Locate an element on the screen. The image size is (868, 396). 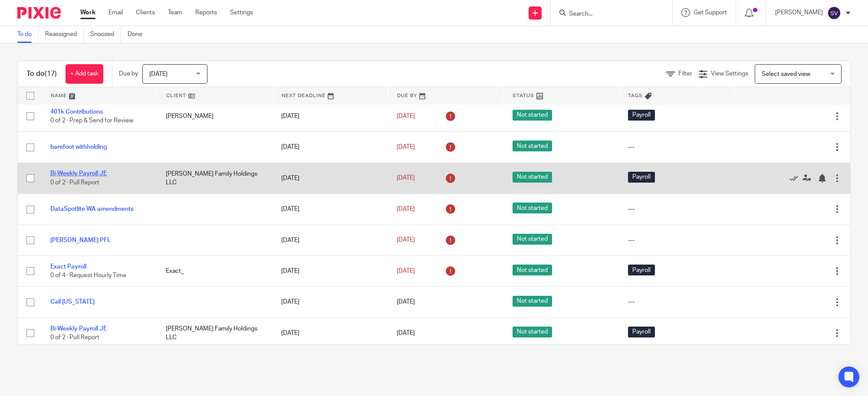
input: Search is located at coordinates (607, 15).